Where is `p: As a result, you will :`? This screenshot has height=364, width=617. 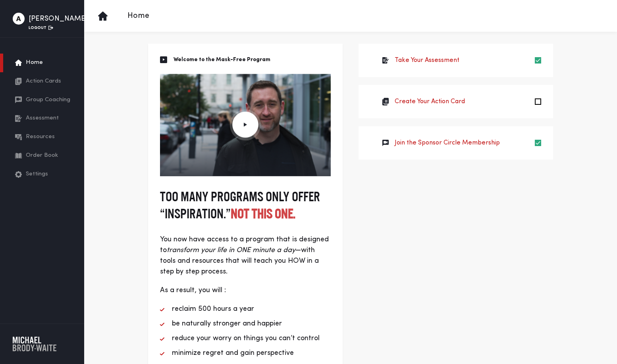 p: As a result, you will : is located at coordinates (246, 290).